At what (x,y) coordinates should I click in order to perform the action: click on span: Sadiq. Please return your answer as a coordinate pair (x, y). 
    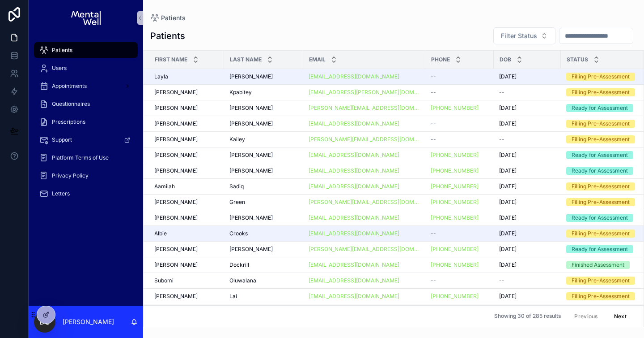
    Looking at the image, I should click on (237, 186).